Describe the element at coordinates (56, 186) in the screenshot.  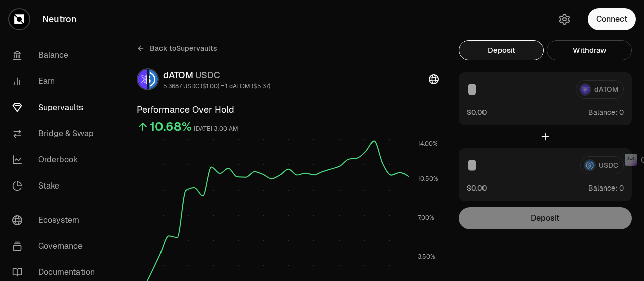
I see `a: Stake` at that location.